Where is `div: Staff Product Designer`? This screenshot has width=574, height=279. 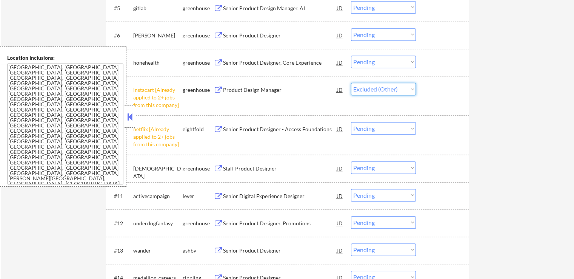
div: Staff Product Designer is located at coordinates (280, 168).